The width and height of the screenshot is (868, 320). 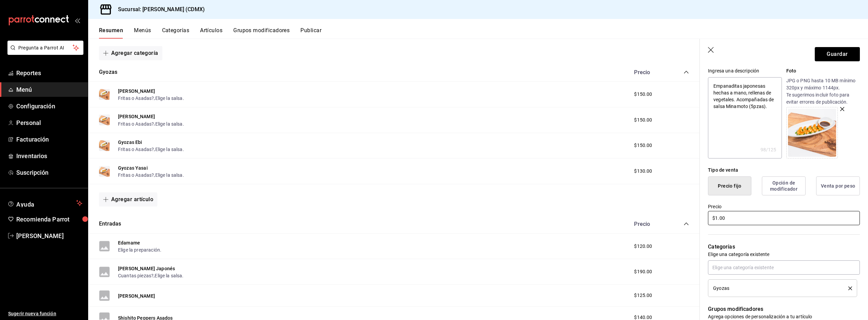 What do you see at coordinates (49, 139) in the screenshot?
I see `span: Facturación` at bounding box center [49, 139].